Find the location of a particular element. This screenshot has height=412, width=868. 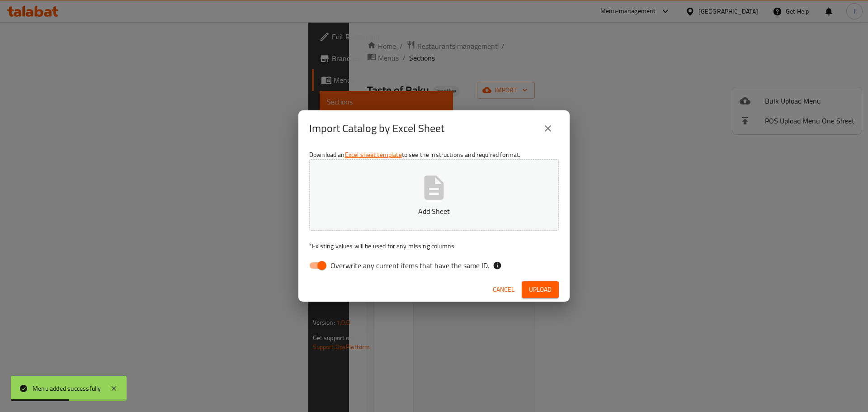

span: Upload is located at coordinates (540, 289).